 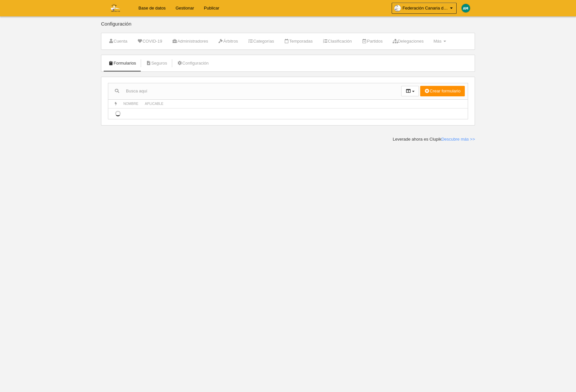 What do you see at coordinates (118, 41) in the screenshot?
I see `a: Cuenta` at bounding box center [118, 41].